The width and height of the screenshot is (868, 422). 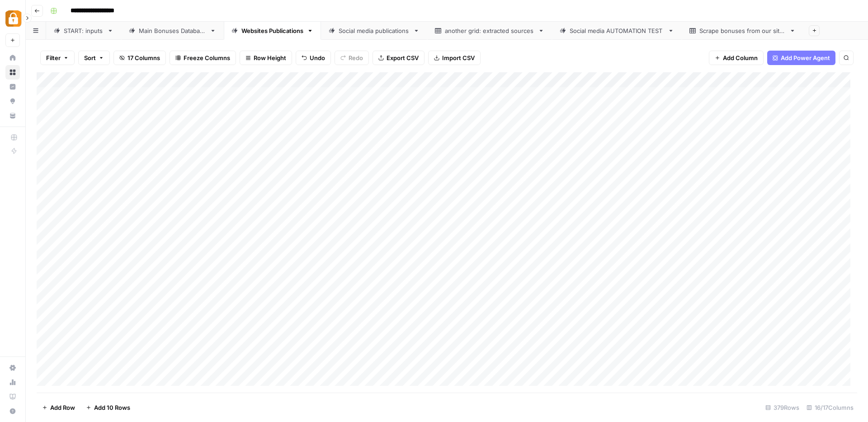 What do you see at coordinates (374, 31) in the screenshot?
I see `a: Social media publications` at bounding box center [374, 31].